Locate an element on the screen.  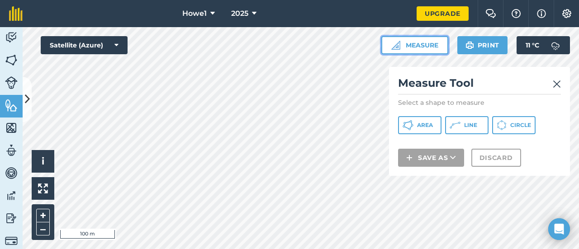
button: Area is located at coordinates (420, 125).